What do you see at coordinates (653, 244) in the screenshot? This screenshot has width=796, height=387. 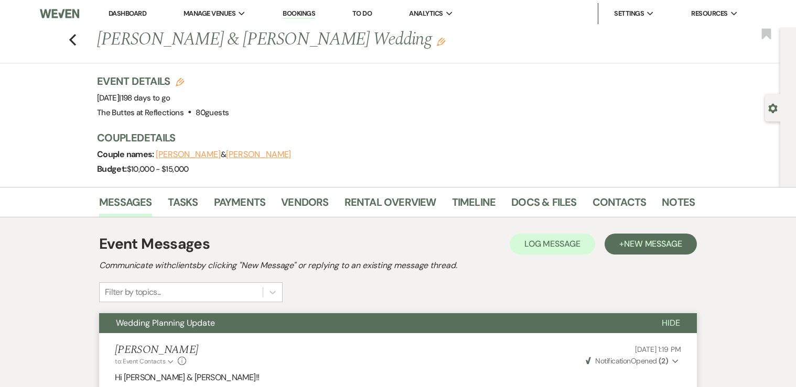 I see `span: New Message` at bounding box center [653, 244].